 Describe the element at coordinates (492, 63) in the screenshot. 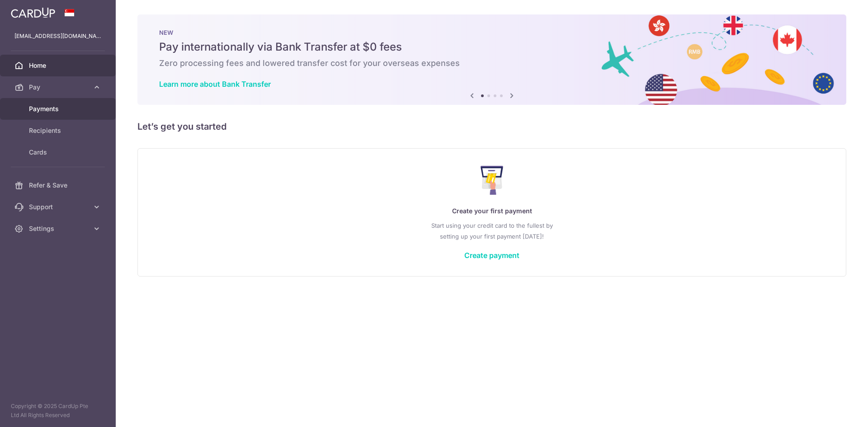

I see `h6: Zero processing fees and lowered transfer cost for your overseas expenses` at that location.